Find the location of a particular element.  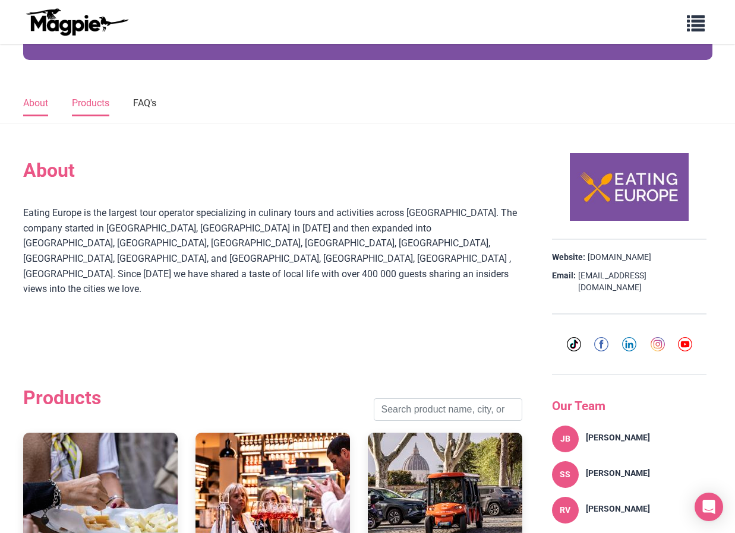

a: FAQ's is located at coordinates (144, 104).